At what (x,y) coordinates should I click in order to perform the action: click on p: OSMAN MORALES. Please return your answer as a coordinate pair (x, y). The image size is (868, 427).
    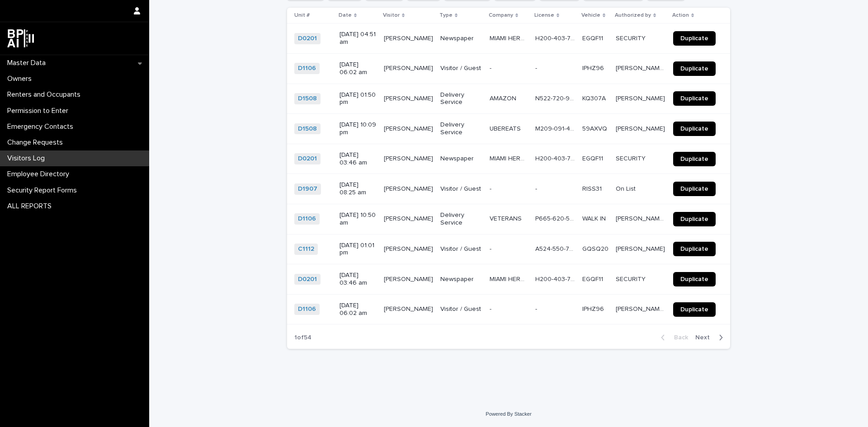
    Looking at the image, I should click on (409, 128).